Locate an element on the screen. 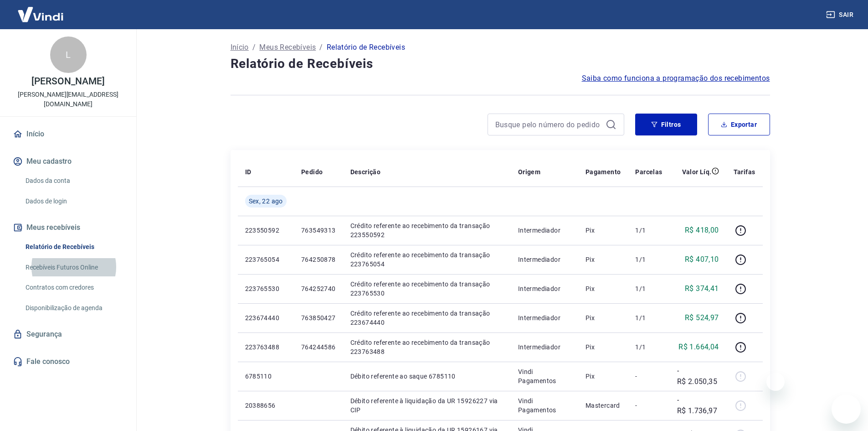  p: 763549313 is located at coordinates (318, 230).